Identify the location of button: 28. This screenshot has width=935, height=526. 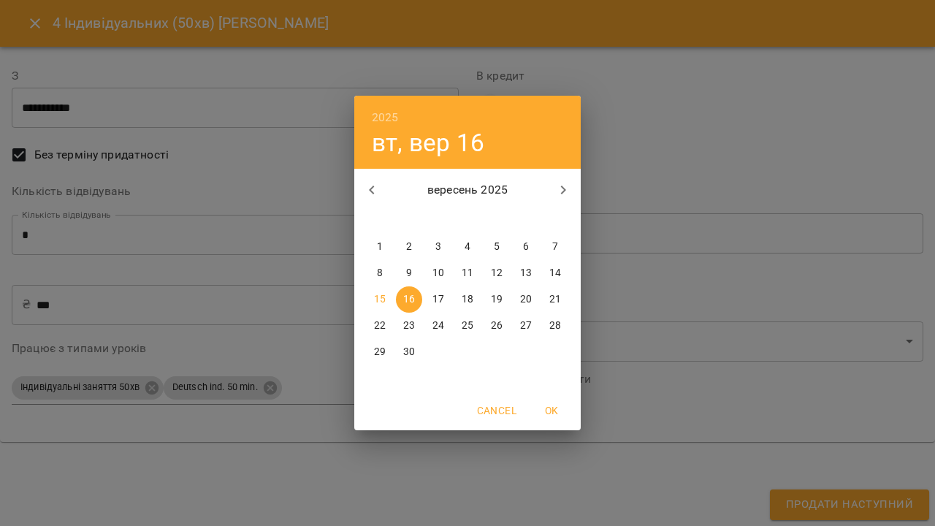
(555, 326).